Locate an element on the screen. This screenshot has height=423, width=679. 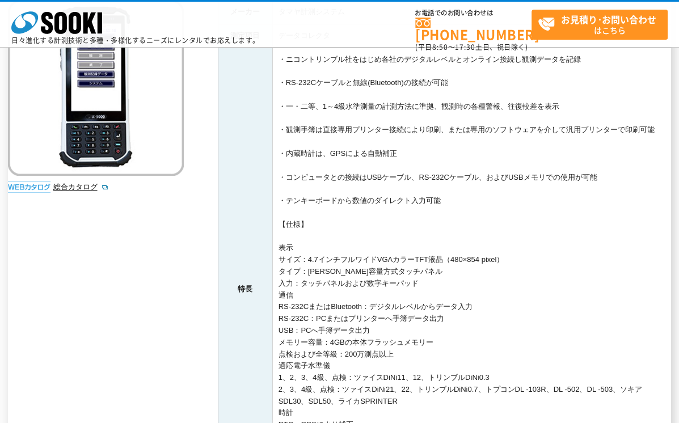
a: お見積り･お問い合わせはこちら is located at coordinates (599, 24).